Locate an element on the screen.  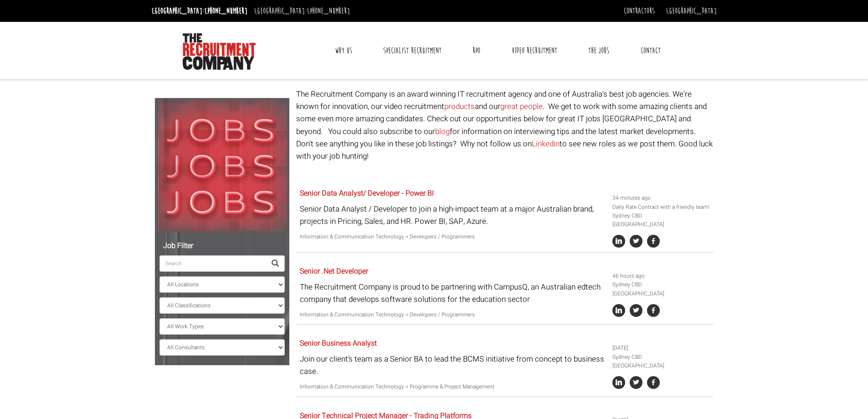
a: great people is located at coordinates (521, 106).